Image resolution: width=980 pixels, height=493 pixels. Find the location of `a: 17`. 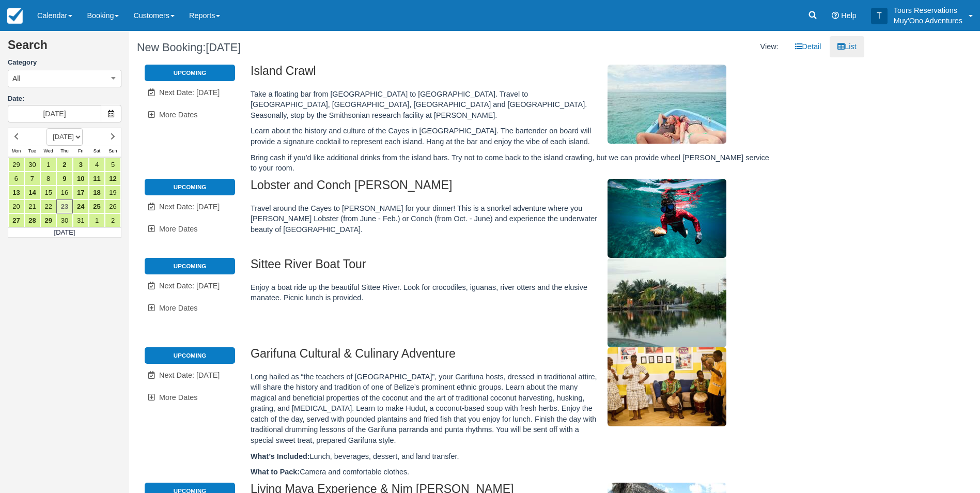

a: 17 is located at coordinates (81, 192).